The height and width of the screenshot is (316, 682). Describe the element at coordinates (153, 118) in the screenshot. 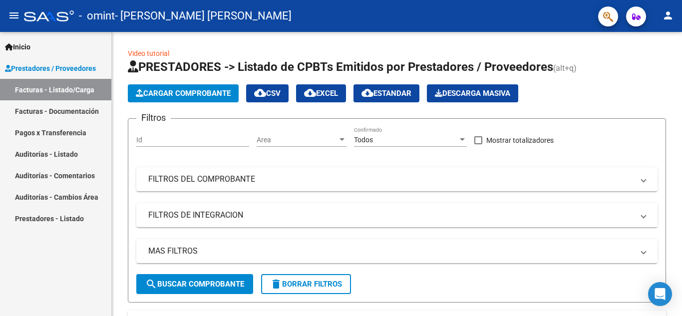

I see `h3: Filtros` at that location.